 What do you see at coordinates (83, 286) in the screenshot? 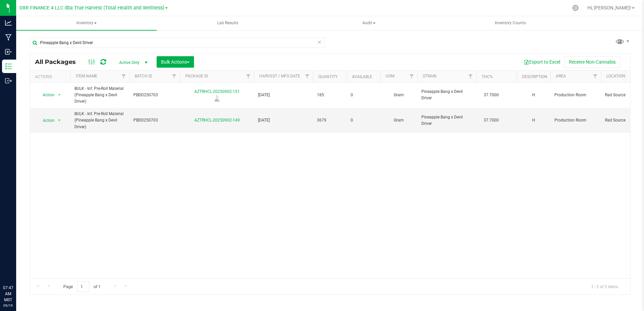
I see `input: 1` at bounding box center [83, 286].